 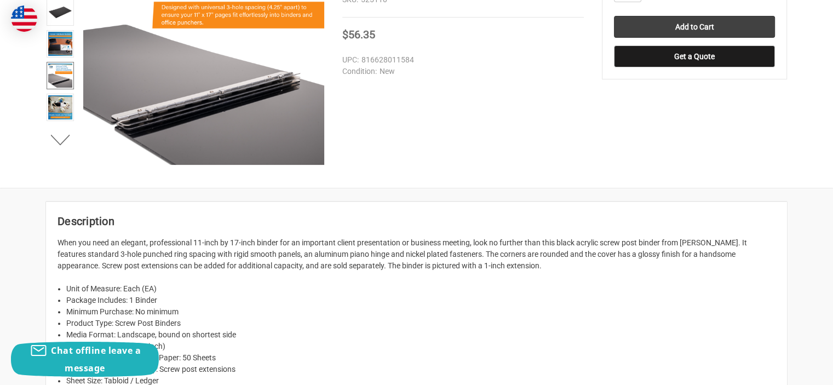 I want to click on h2: Description, so click(x=416, y=221).